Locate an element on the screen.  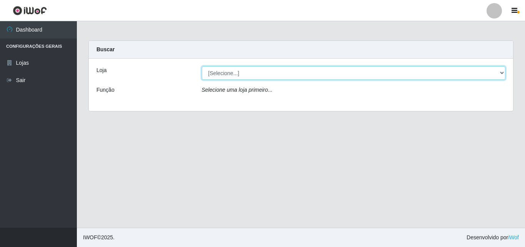
img: CoreUI Logo is located at coordinates (30, 10).